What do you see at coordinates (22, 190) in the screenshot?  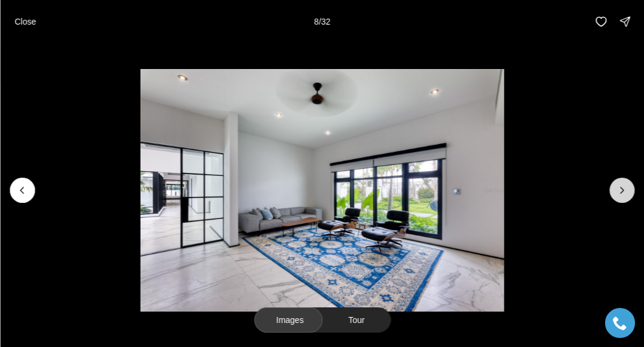 I see `button: Previous slide` at bounding box center [22, 190].